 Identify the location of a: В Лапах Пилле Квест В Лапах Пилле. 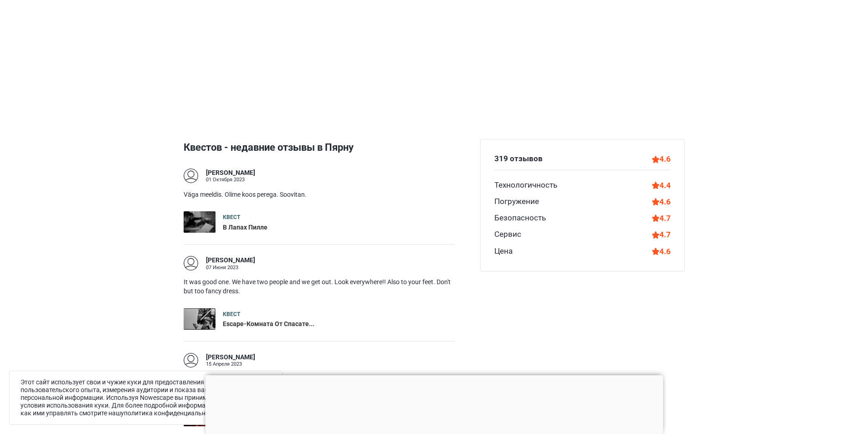
(319, 222).